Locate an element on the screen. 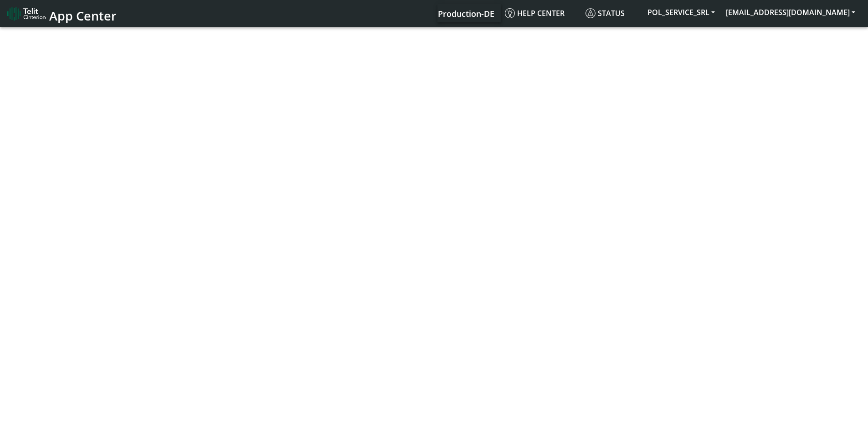  span: App Center is located at coordinates (83, 16).